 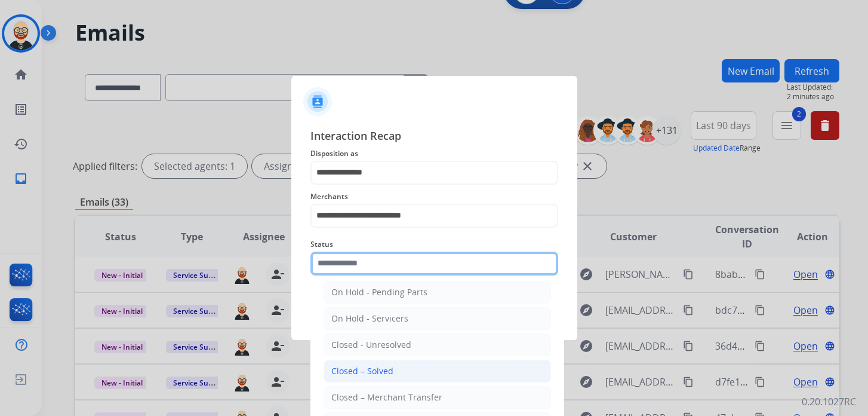 What do you see at coordinates (387, 397) in the screenshot?
I see `div: Closed – Merchant Transfer` at bounding box center [387, 397].